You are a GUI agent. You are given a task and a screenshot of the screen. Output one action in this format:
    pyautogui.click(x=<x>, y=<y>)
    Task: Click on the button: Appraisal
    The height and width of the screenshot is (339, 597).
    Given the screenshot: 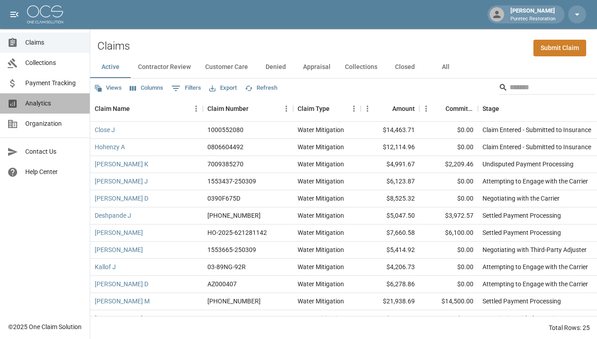 What is the action you would take?
    pyautogui.click(x=317, y=67)
    